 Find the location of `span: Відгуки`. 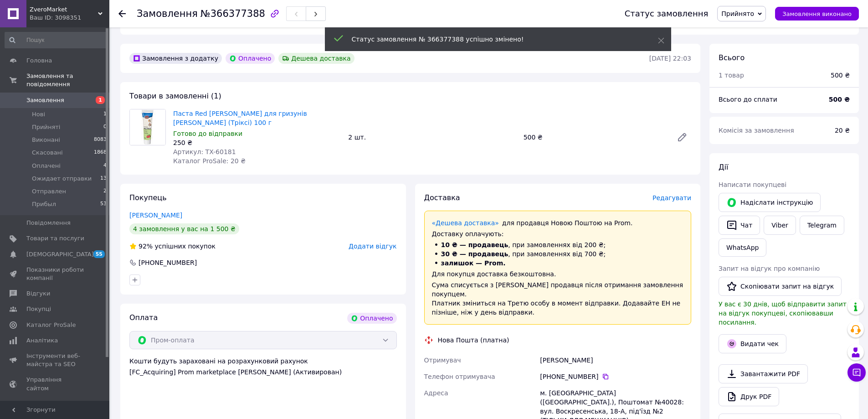

span: Відгуки is located at coordinates (38, 294).